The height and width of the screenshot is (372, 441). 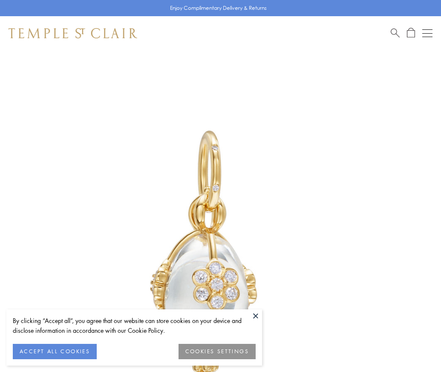 I want to click on img: Temple St. Clair, so click(x=73, y=33).